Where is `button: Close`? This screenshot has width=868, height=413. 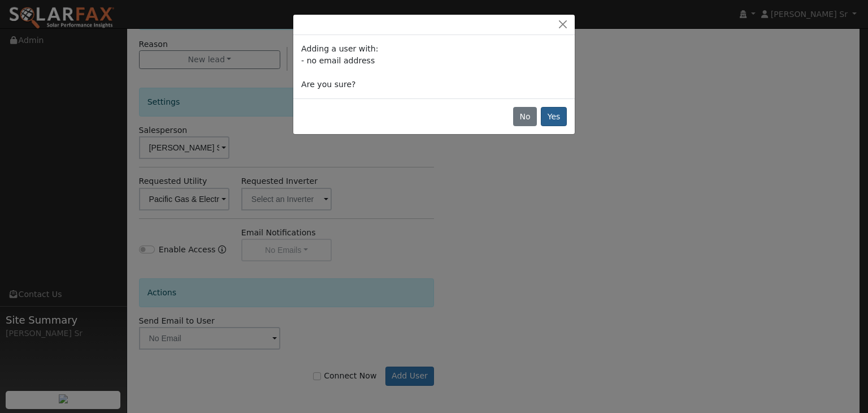
button: Close is located at coordinates (563, 24).